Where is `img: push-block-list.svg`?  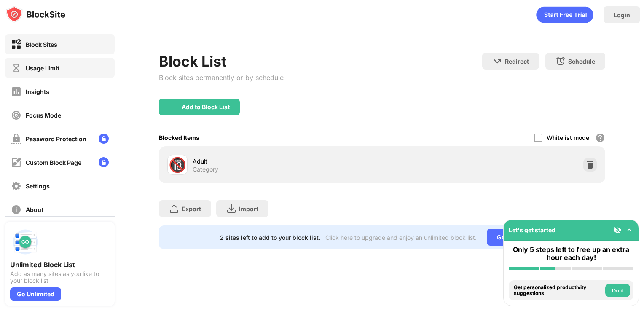 img: push-block-list.svg is located at coordinates (25, 242).